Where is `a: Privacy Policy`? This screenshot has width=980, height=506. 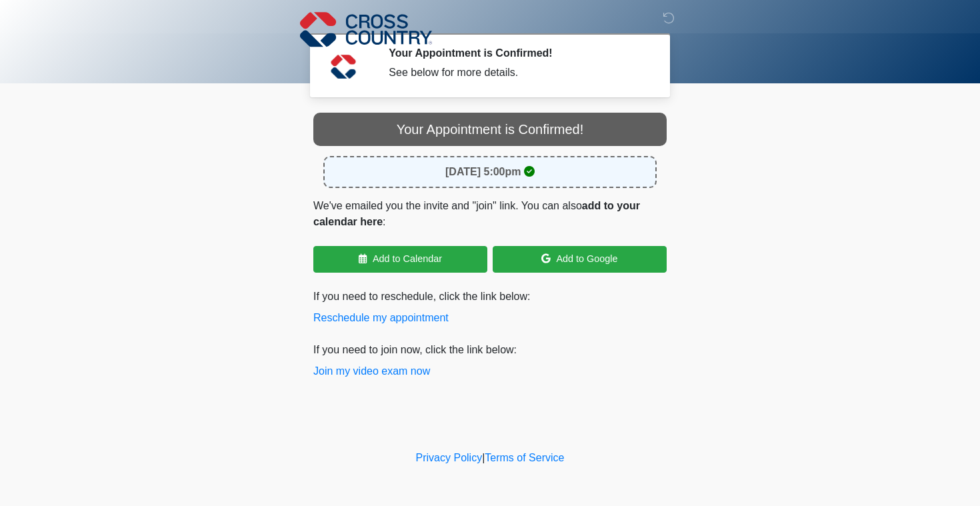 a: Privacy Policy is located at coordinates (450, 458).